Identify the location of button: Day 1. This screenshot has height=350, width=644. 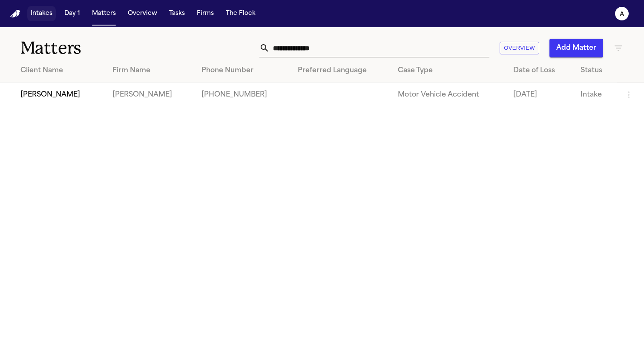
(72, 14).